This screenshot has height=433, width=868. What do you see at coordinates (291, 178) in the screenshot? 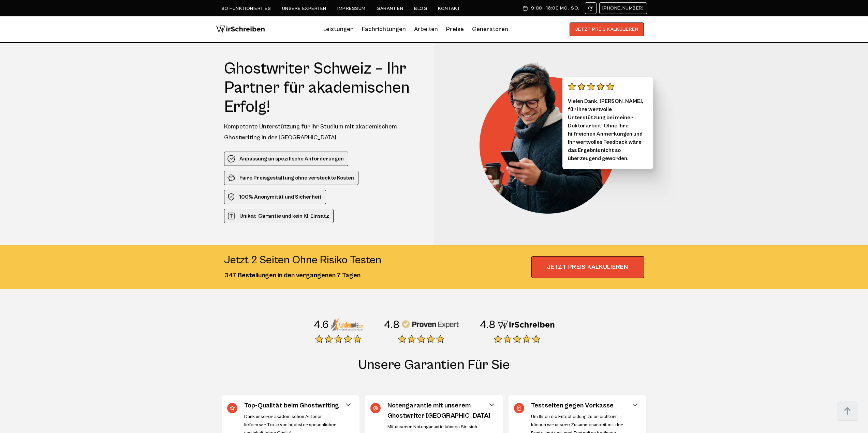
I see `li: Faire Preisgestaltung ohne versteckte Kosten` at bounding box center [291, 178].